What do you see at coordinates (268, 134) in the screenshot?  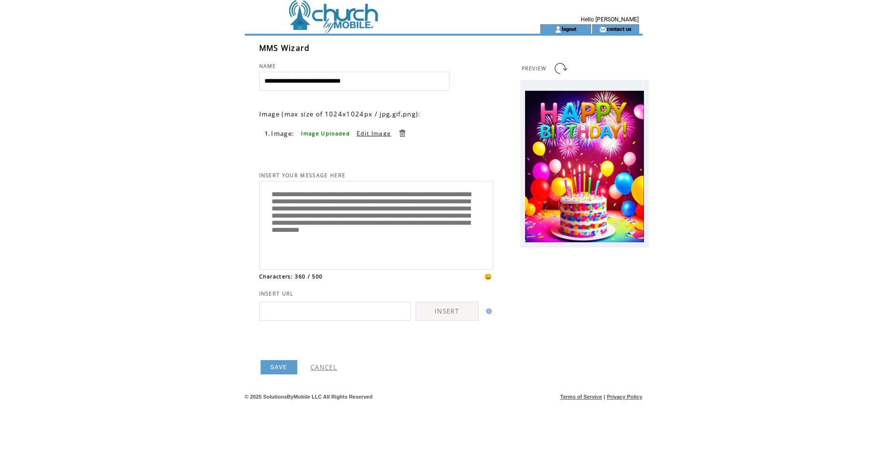 I see `span: 1.` at bounding box center [268, 134].